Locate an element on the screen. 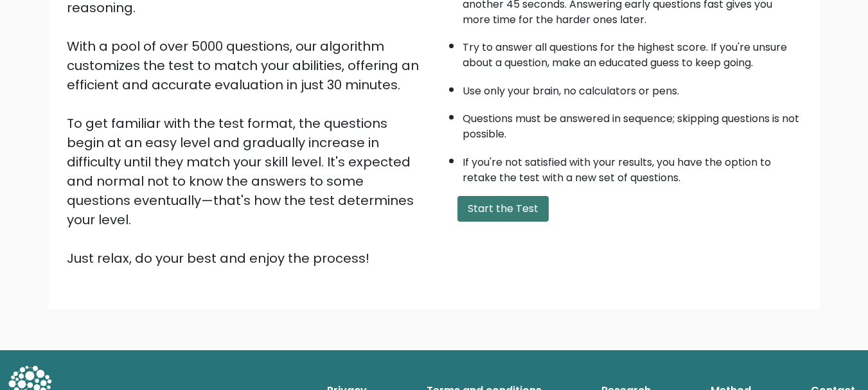  li: Try to answer all questions for the highest score. If you're unsure about a question, make an edu... is located at coordinates (632, 52).